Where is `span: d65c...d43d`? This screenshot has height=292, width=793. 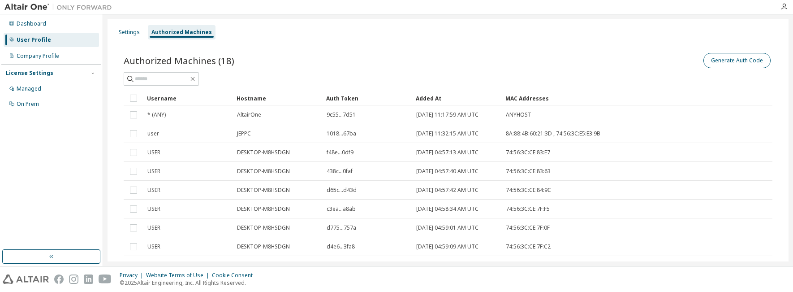
span: d65c...d43d is located at coordinates (341, 190).